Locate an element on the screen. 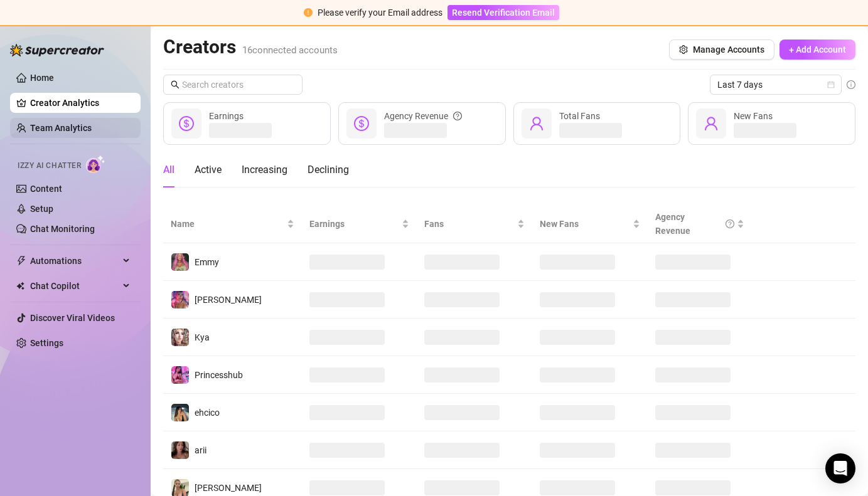 The image size is (868, 496). span: ehcico is located at coordinates (207, 413).